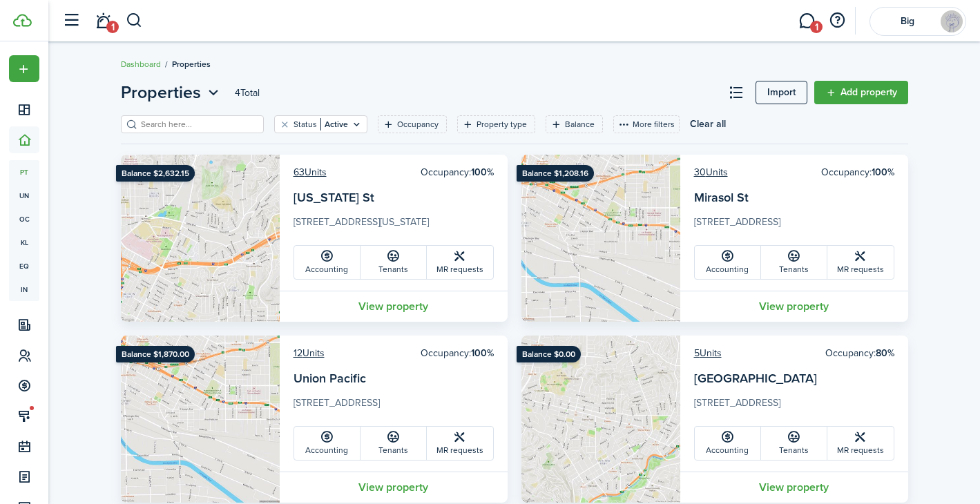  I want to click on a: oc, so click(24, 219).